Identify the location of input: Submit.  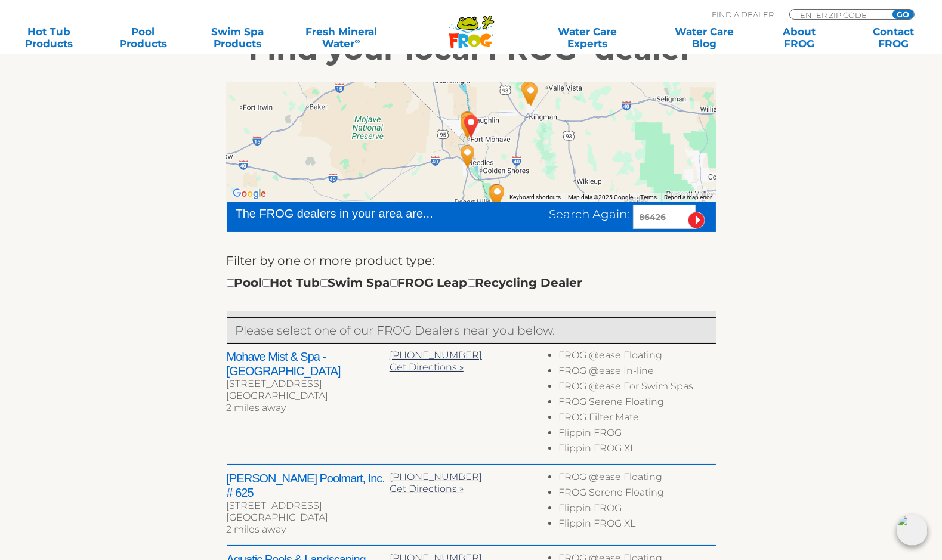
(696, 220).